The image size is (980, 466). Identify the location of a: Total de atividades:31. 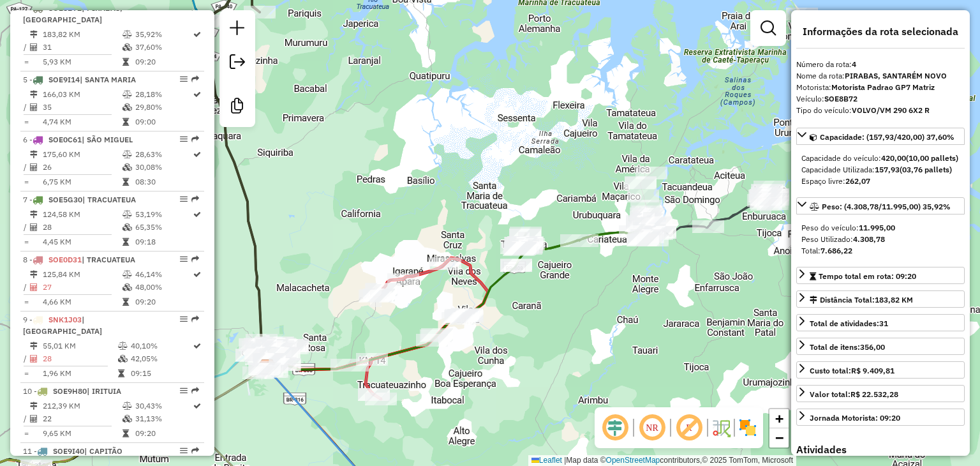
(880, 322).